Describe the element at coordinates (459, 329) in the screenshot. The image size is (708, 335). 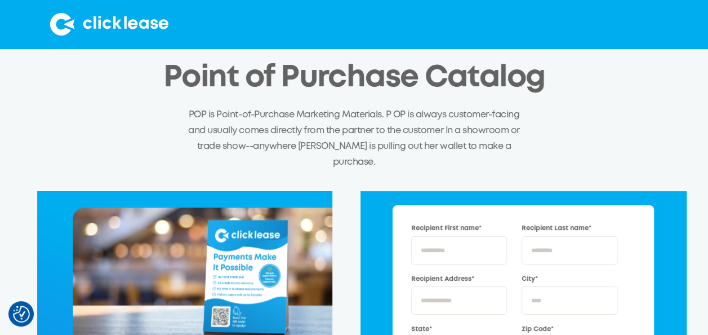
I see `label: State*` at that location.